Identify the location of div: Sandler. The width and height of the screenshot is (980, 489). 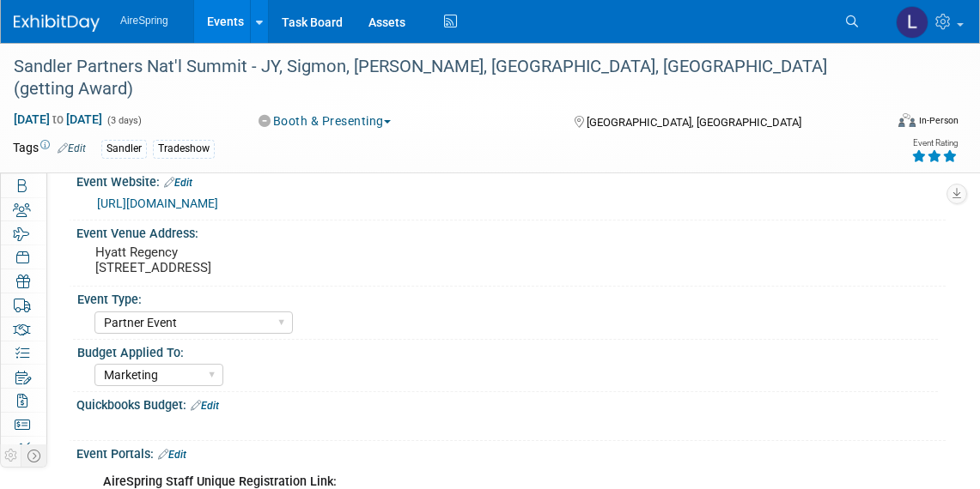
(123, 148).